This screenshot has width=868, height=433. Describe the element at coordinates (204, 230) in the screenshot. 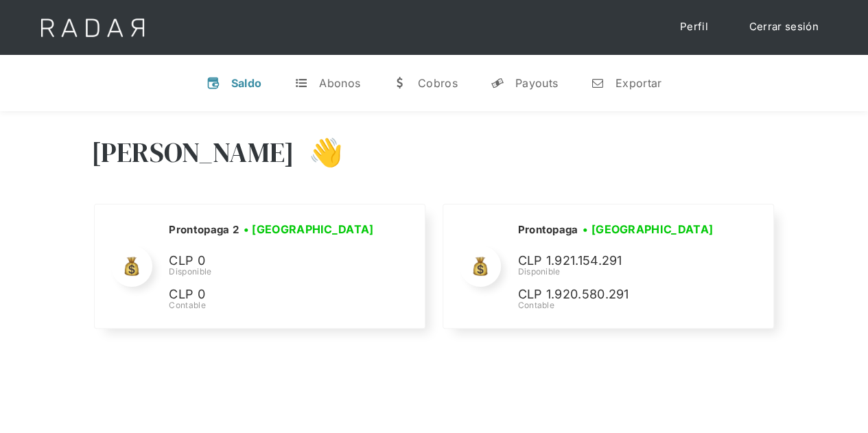

I see `h2: Prontopaga 2` at that location.